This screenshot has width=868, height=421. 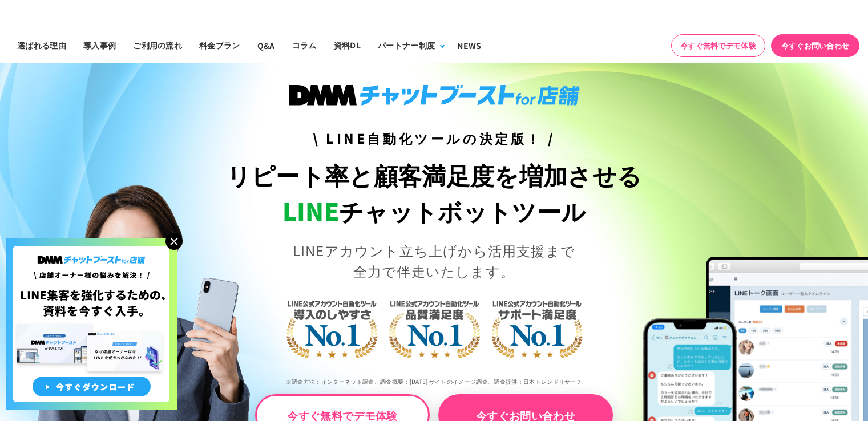 What do you see at coordinates (41, 45) in the screenshot?
I see `a: 選ばれる理由` at bounding box center [41, 45].